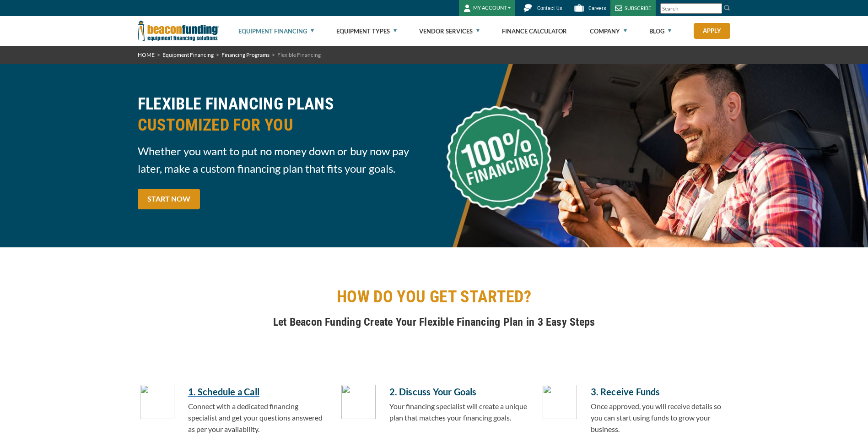 This screenshot has width=868, height=437. What do you see at coordinates (258, 392) in the screenshot?
I see `h5: 1. Schedule a Call` at bounding box center [258, 392].